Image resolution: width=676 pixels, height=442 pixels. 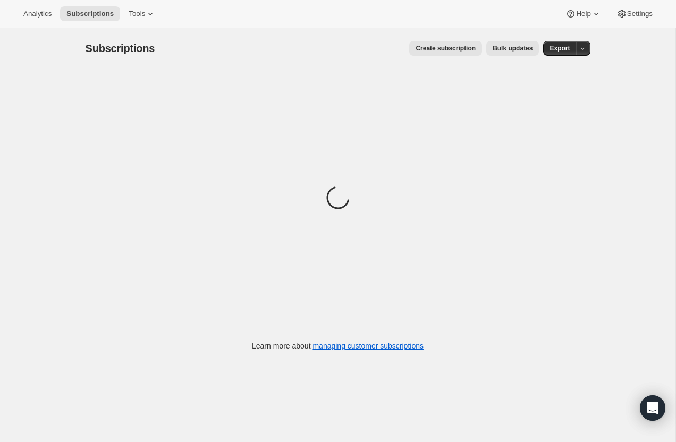 I want to click on button: Export, so click(x=559, y=48).